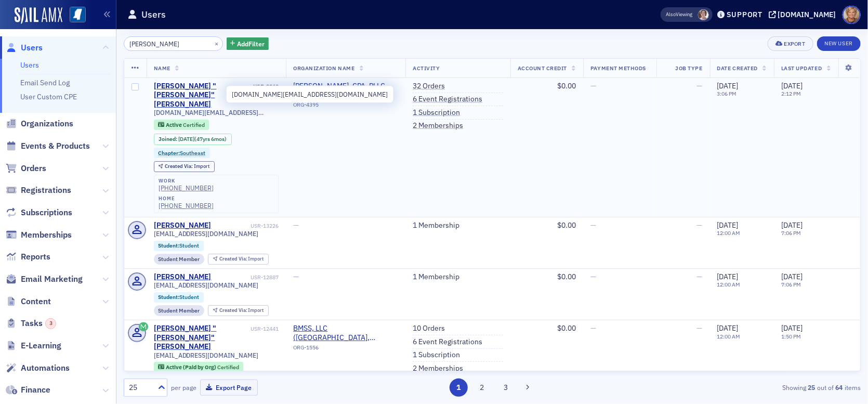 This screenshot has width=868, height=404. I want to click on a: E-Learning, so click(33, 346).